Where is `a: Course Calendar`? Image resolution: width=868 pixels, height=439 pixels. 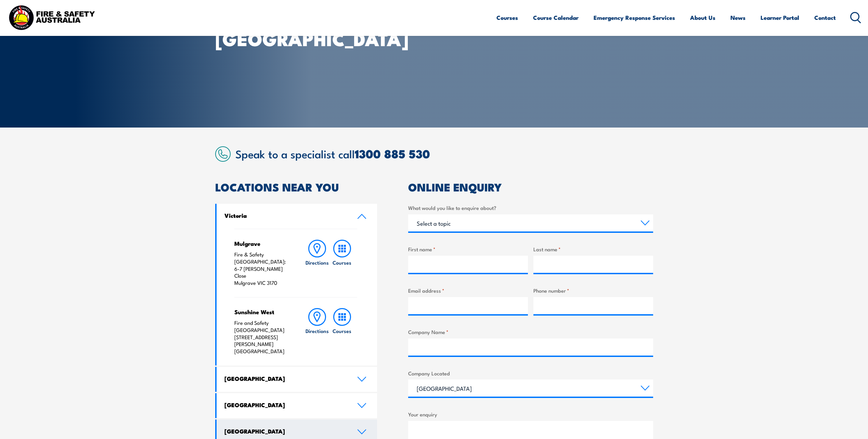 a: Course Calendar is located at coordinates (556, 18).